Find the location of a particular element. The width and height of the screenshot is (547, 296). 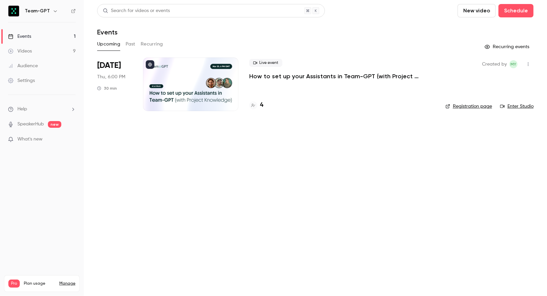

div: Settings is located at coordinates (21, 81).